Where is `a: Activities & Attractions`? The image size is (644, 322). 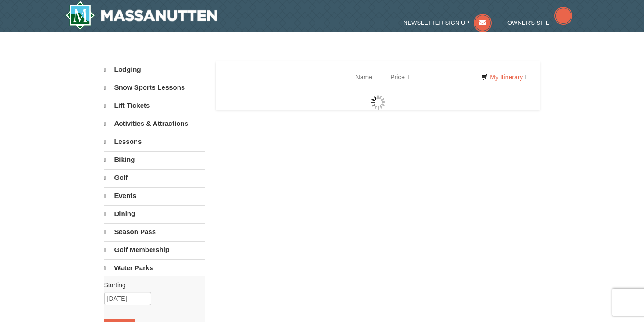
a: Activities & Attractions is located at coordinates (154, 124).